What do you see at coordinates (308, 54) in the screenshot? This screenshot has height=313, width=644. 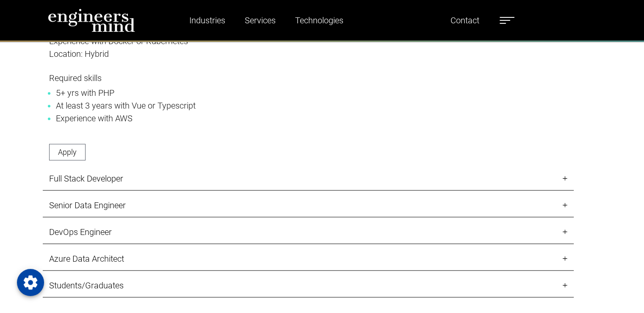 I see `p: Location: Hybrid` at bounding box center [308, 54].